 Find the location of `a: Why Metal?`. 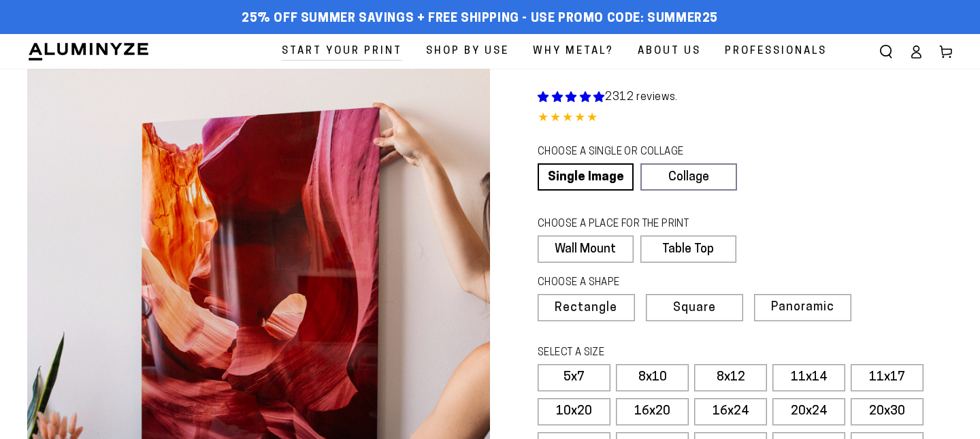

a: Why Metal? is located at coordinates (573, 51).